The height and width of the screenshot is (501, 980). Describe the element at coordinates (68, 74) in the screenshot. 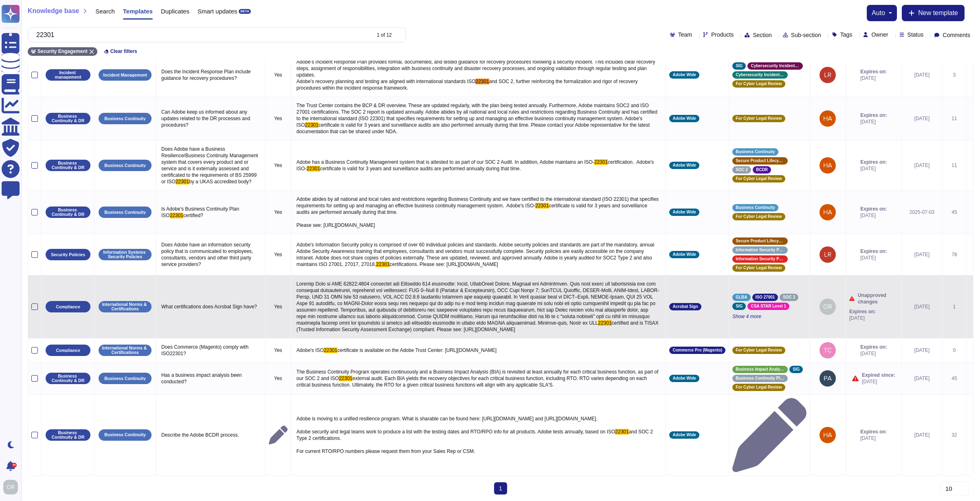

I see `p: Incident management` at that location.